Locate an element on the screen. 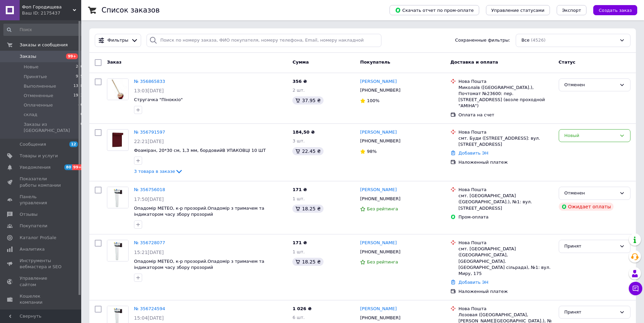 Image resolution: width=644 pixels, height=323 pixels. span: Заказ is located at coordinates (114, 62).